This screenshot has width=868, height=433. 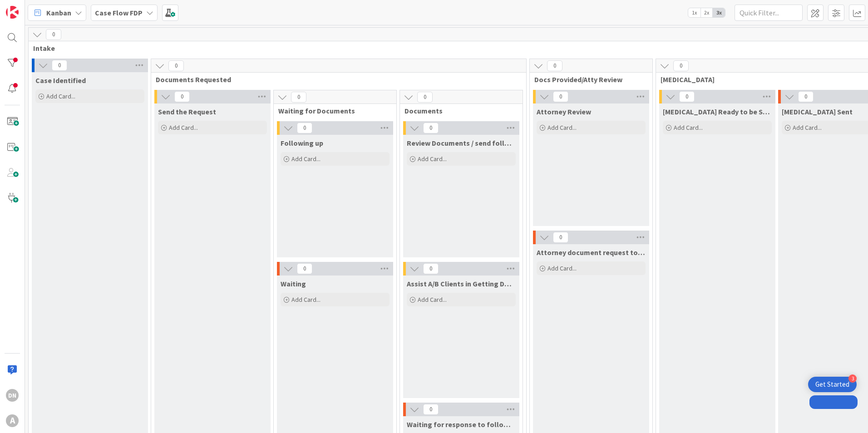 What do you see at coordinates (335, 79) in the screenshot?
I see `span: Documents Requested` at bounding box center [335, 79].